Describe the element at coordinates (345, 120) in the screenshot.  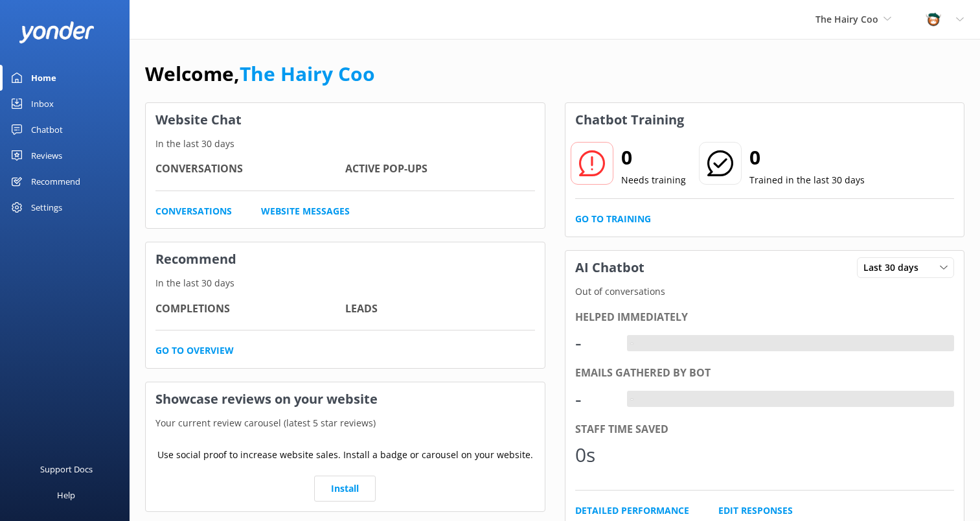
I see `h3: Website Chat` at that location.